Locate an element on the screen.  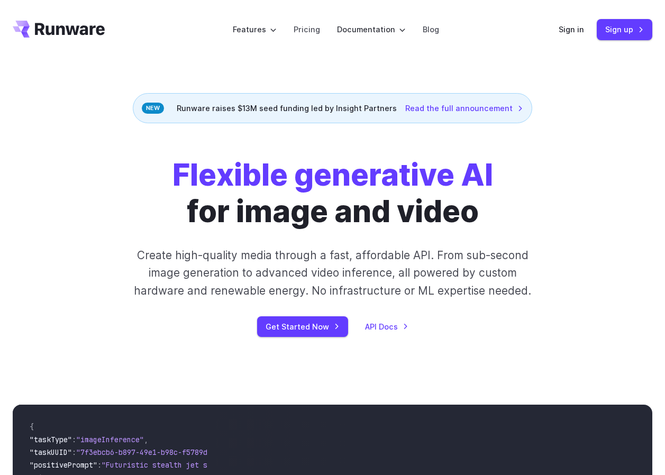
a: Go to / is located at coordinates (59, 29).